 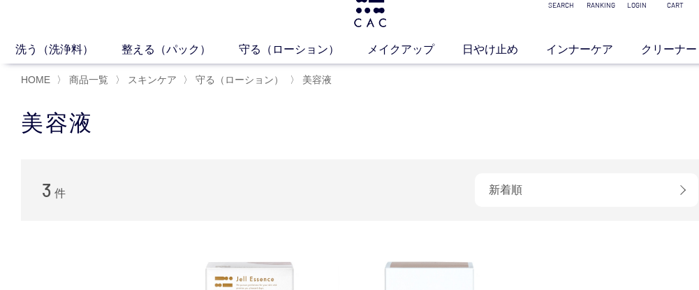 What do you see at coordinates (36, 80) in the screenshot?
I see `span: HOME` at bounding box center [36, 80].